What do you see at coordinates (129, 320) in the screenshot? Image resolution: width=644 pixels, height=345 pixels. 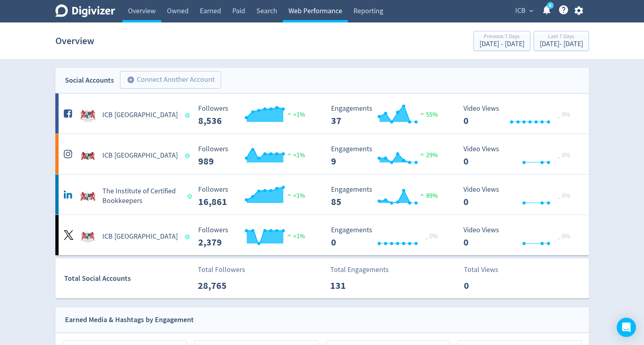 I see `div: Earned Media & Hashtags by Engagement` at bounding box center [129, 320].